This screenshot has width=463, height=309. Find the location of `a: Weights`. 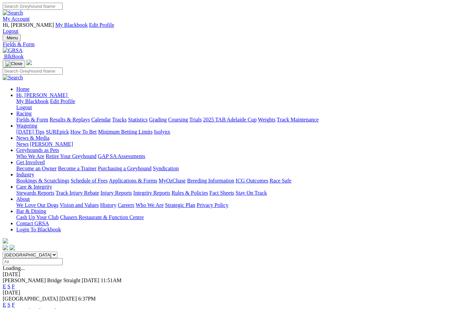

a: Weights is located at coordinates (267, 119).